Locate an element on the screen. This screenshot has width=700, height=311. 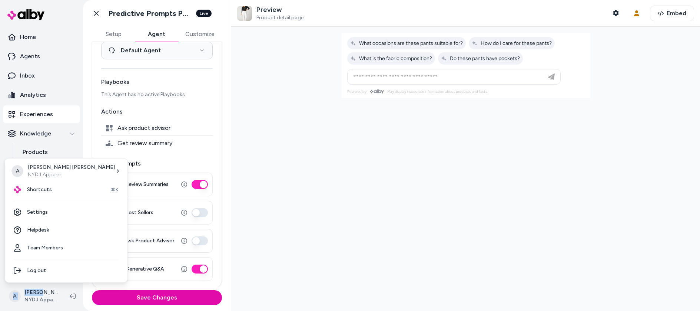
span: Shortcuts is located at coordinates (39, 189).